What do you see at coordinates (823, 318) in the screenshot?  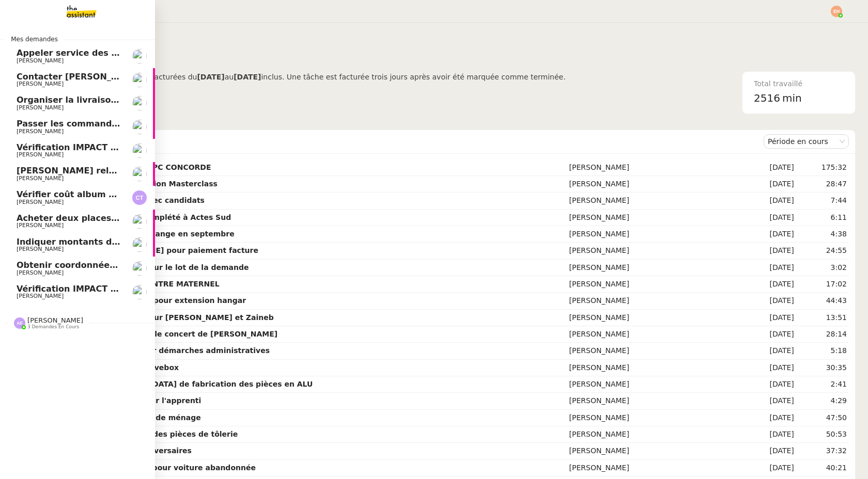 I see `td: 13:51` at bounding box center [823, 318].